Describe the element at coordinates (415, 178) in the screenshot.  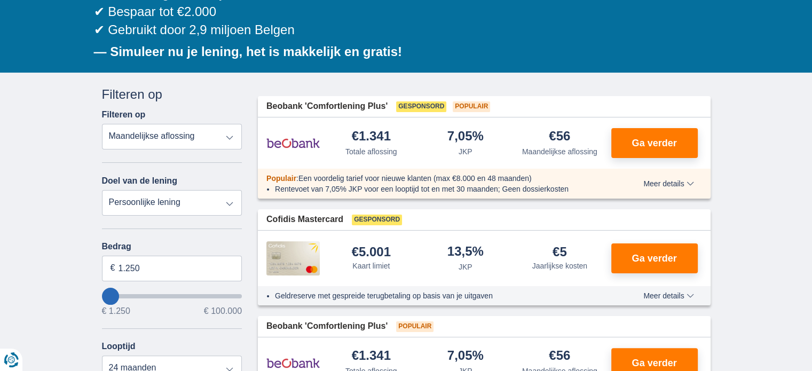
I see `span: Een voordelig tarief voor nieuwe klanten (max €8.000 en 48 maanden)` at that location.